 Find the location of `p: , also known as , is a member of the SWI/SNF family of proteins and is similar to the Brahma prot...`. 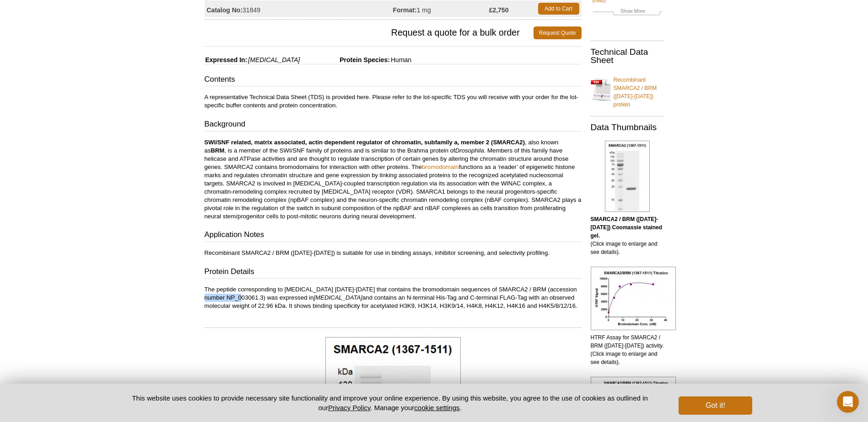

p: , also known as , is a member of the SWI/SNF family of proteins and is similar to the Brahma prot... is located at coordinates (393, 180).